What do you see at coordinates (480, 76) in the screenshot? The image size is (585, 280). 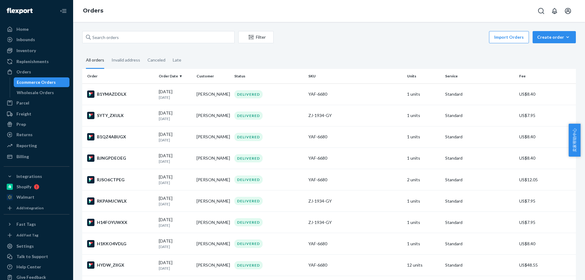 I see `th: Service` at bounding box center [480, 76].